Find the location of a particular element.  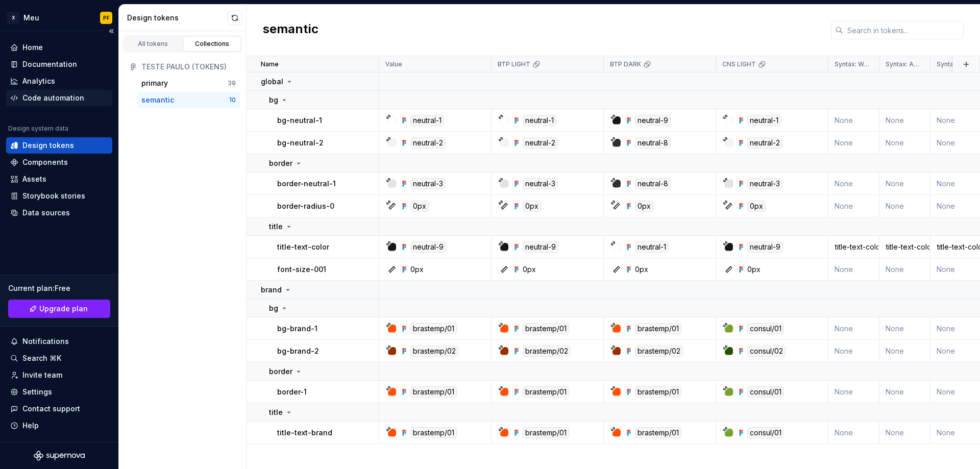

a: Upgrade plan is located at coordinates (59, 309).